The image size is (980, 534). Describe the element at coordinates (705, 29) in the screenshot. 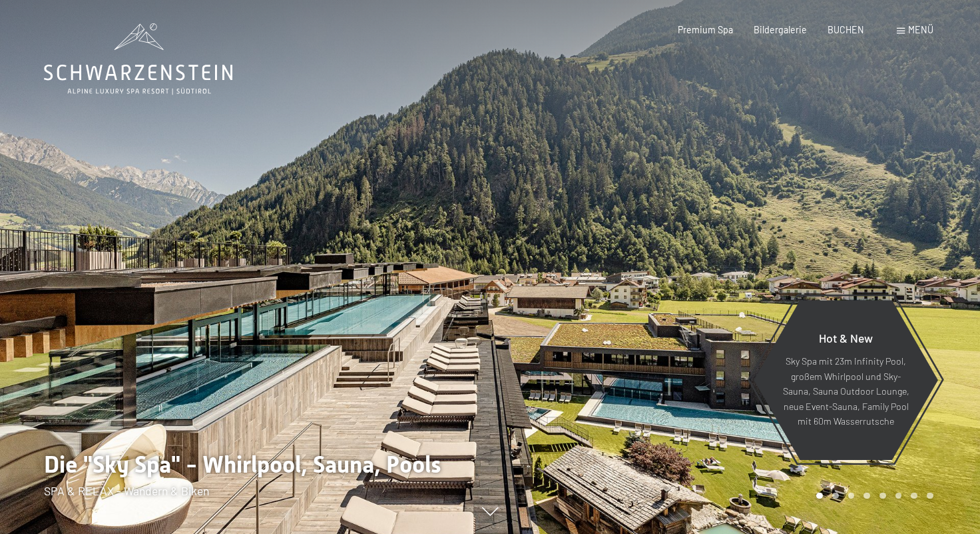

I see `a: Premium Spa` at that location.